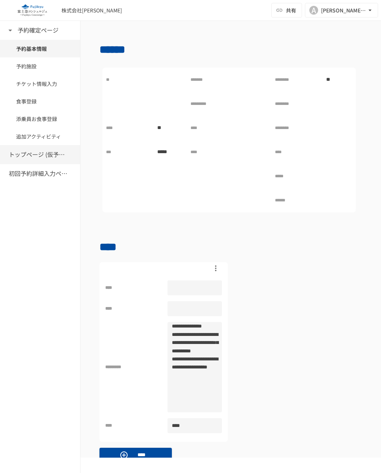 This screenshot has height=473, width=381. Describe the element at coordinates (40, 49) in the screenshot. I see `span: 予約基本情報` at that location.